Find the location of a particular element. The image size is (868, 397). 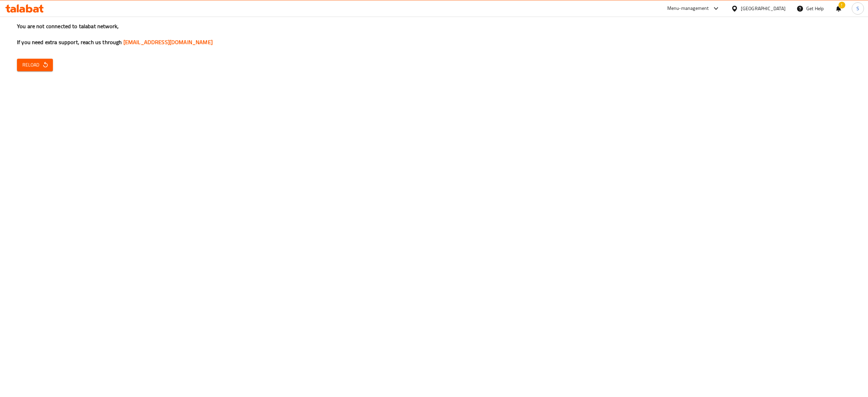

button: Reload is located at coordinates (35, 65).